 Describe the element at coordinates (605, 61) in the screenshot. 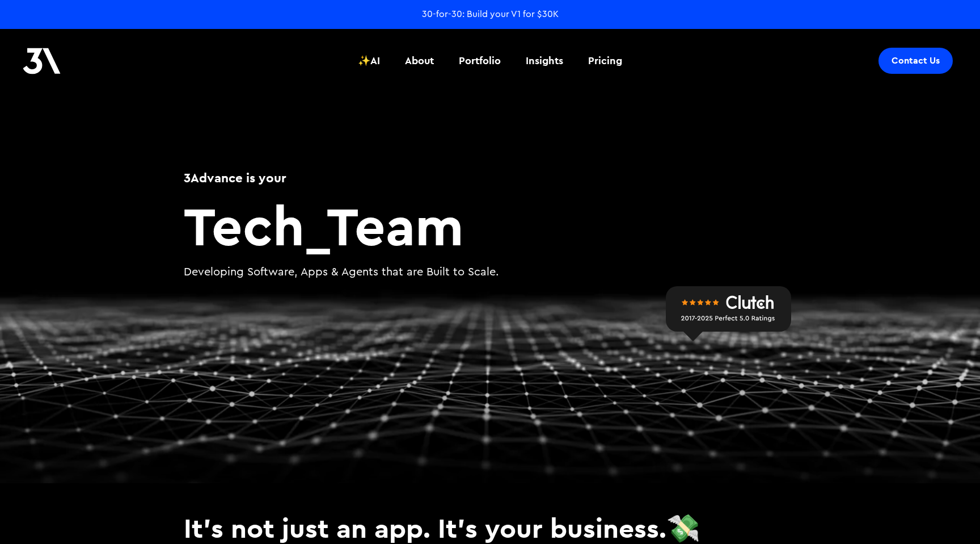

I see `div: Pricing` at that location.